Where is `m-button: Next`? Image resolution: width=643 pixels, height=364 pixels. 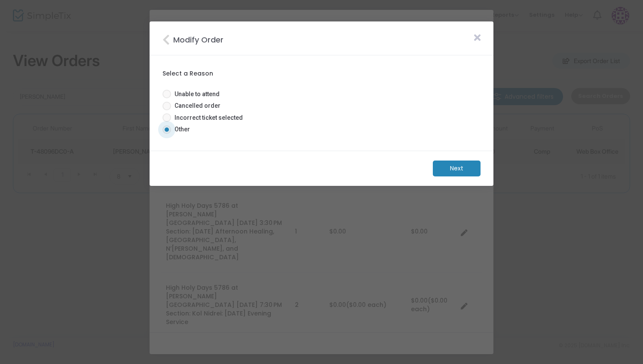
m-button: Next is located at coordinates (456, 168).